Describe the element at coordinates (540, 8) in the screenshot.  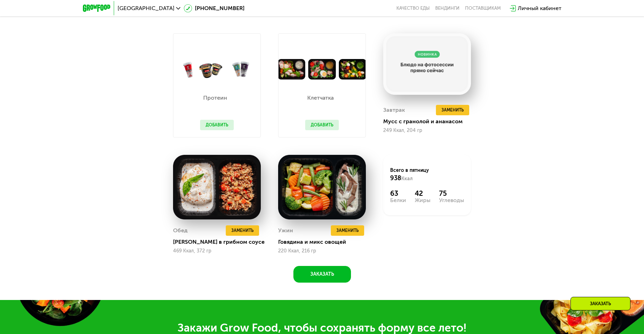
I see `div: Личный кабинет` at that location.